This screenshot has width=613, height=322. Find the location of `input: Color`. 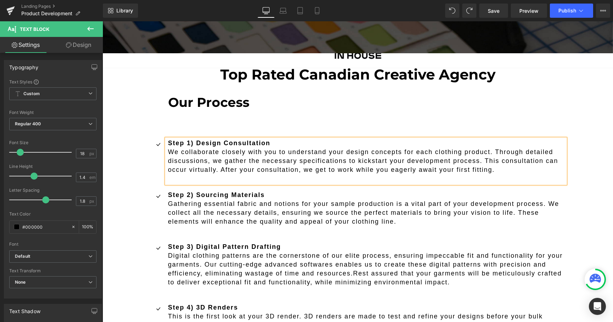

input: Color is located at coordinates (45, 227).